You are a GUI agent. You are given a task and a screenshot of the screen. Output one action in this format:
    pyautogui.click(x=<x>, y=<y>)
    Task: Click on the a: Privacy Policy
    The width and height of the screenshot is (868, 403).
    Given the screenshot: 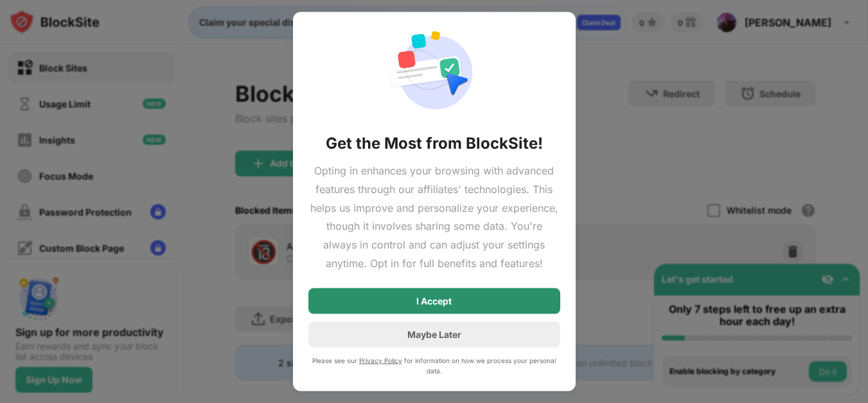 What is the action you would take?
    pyautogui.click(x=381, y=360)
    